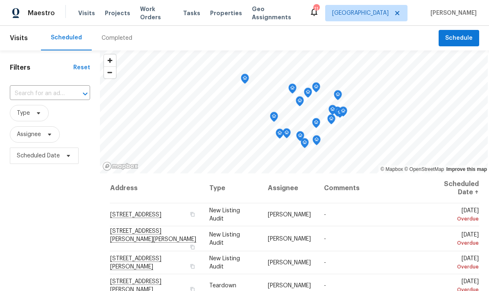 The height and width of the screenshot is (291, 489). What do you see at coordinates (459, 38) in the screenshot?
I see `button: Schedule` at bounding box center [459, 38].